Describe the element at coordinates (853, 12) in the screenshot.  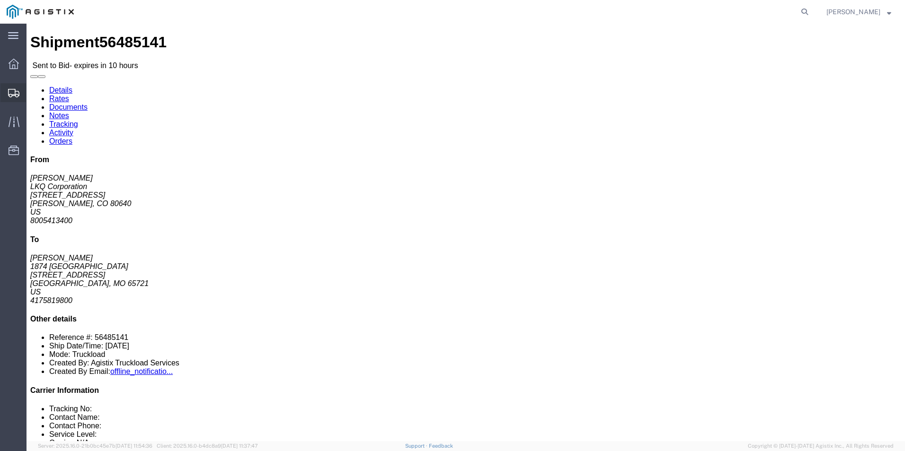
I see `span: Corey Keys` at that location.